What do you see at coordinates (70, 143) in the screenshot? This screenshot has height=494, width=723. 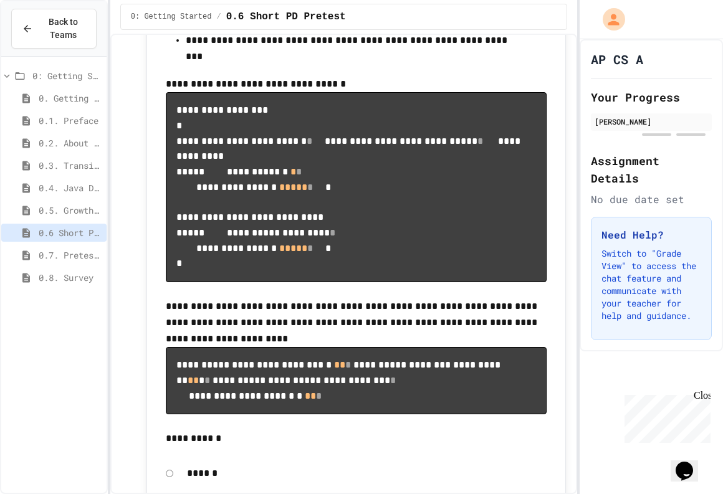 I see `span: 0.2. About the AP CSA Exam` at bounding box center [70, 143].